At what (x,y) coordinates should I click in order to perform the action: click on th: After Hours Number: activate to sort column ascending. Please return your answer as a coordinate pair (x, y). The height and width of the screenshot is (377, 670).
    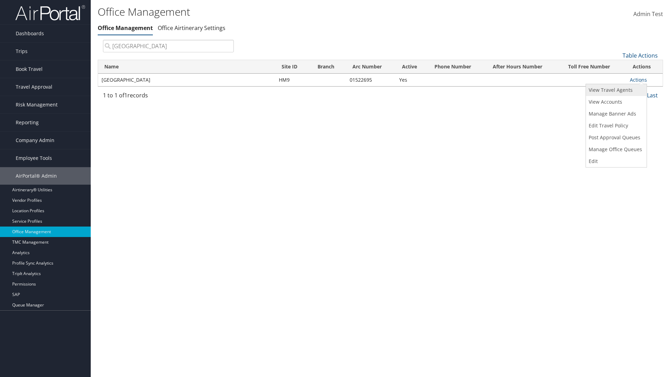
    Looking at the image, I should click on (524, 67).